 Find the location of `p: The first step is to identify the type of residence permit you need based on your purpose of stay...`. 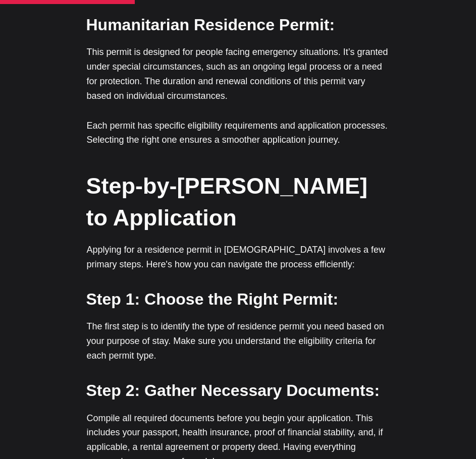

p: The first step is to identify the type of residence permit you need based on your purpose of stay... is located at coordinates (238, 341).